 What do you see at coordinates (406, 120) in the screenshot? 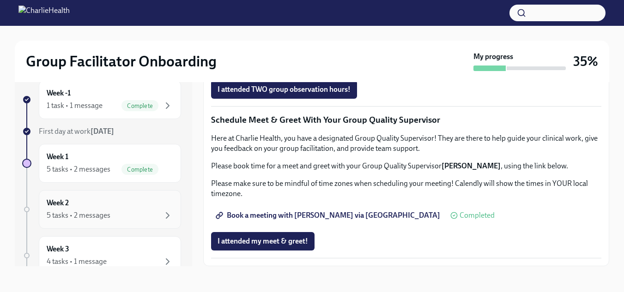
I see `p: Schedule Meet & Greet With Your Group Quality Supervisor` at bounding box center [406, 120].